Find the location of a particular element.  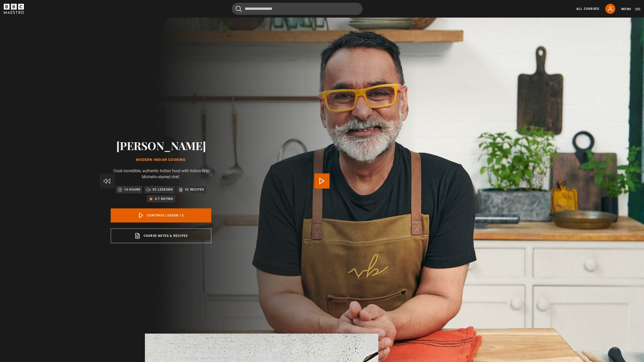

p: 32 Recipes is located at coordinates (194, 190).